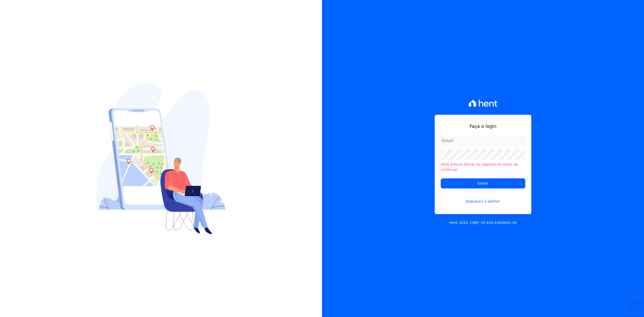 The image size is (644, 317). Describe the element at coordinates (483, 222) in the screenshot. I see `p: Hent 2020. CNPJ: 35.429.428/0001-39` at that location.